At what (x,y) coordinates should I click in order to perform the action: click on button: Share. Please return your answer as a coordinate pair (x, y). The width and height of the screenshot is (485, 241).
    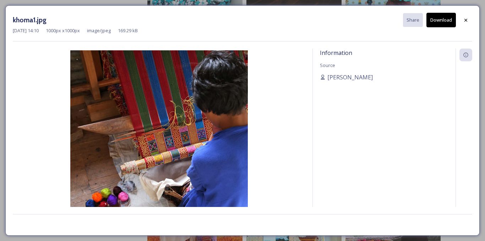
    Looking at the image, I should click on (413, 20).